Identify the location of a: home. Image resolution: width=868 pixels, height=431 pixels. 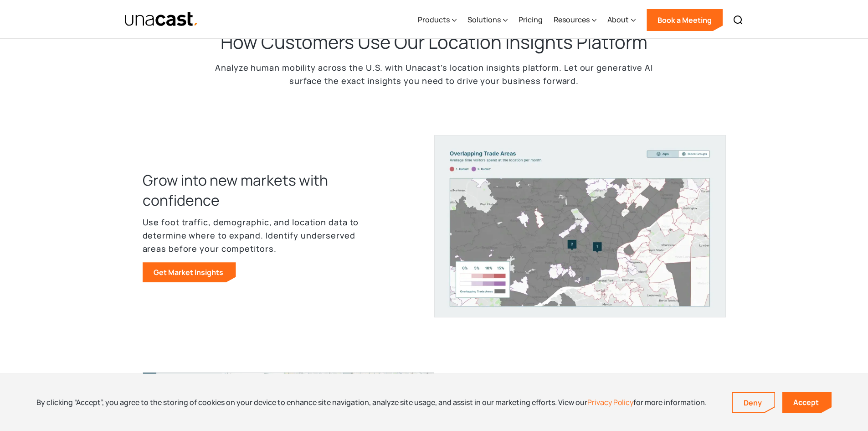
(161, 19).